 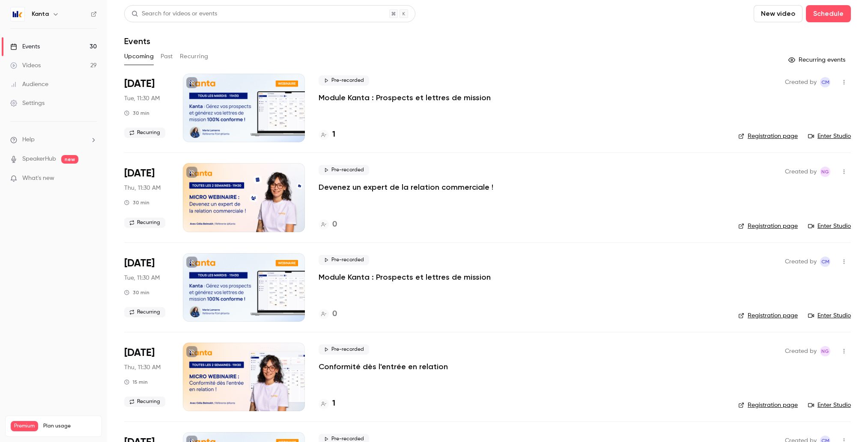 I want to click on p: Devenez un expert de la relation commerciale !, so click(x=406, y=187).